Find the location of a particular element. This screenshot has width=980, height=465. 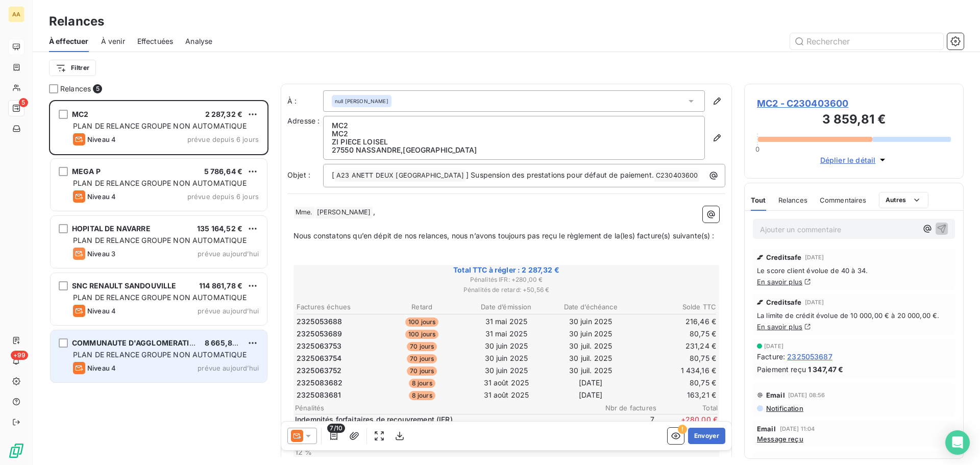

span: Mme. is located at coordinates (304, 213).